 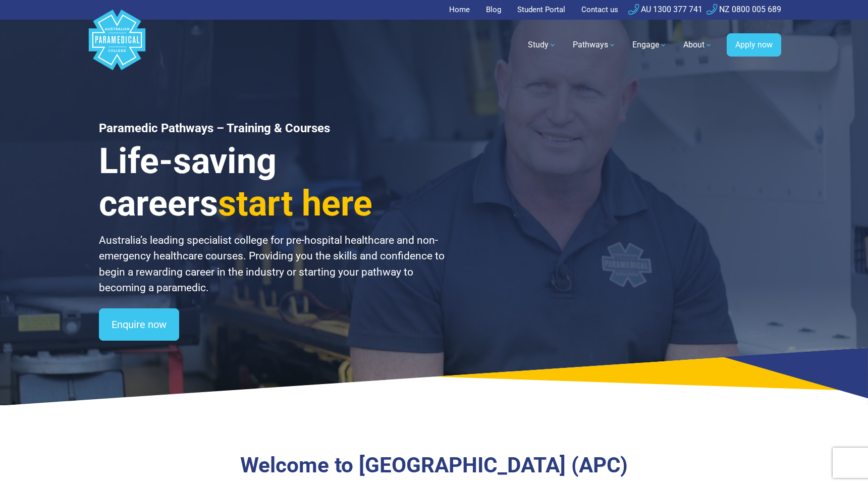 I want to click on p: Australia’s leading specialist college for pre-hospital healthcare and non-emergency healthcare c..., so click(x=273, y=264).